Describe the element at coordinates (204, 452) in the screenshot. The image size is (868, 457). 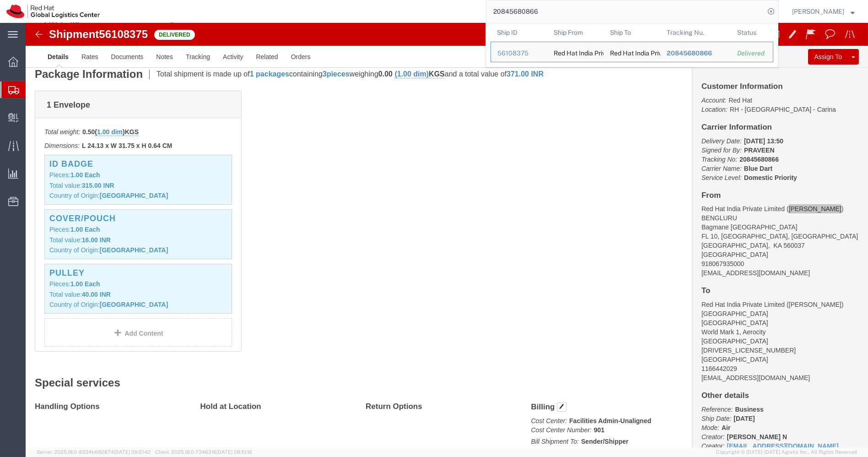
I see `span: Client: 2025.18.0-7346316` at that location.